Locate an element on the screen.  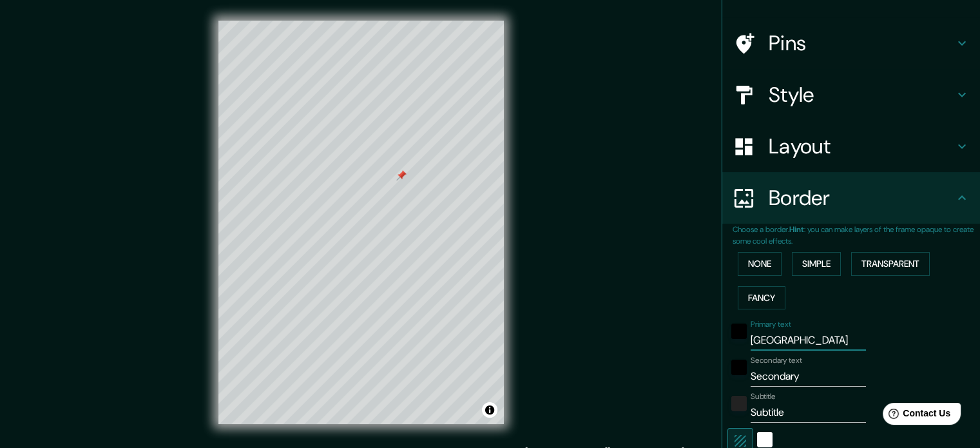
h4: Layout is located at coordinates (861, 147).